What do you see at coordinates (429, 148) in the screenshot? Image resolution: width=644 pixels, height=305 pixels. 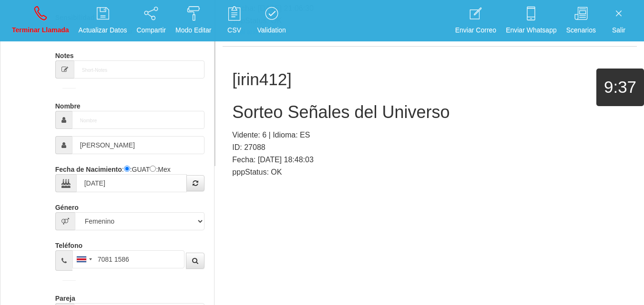 I see `p: ID: 27088` at bounding box center [429, 148].